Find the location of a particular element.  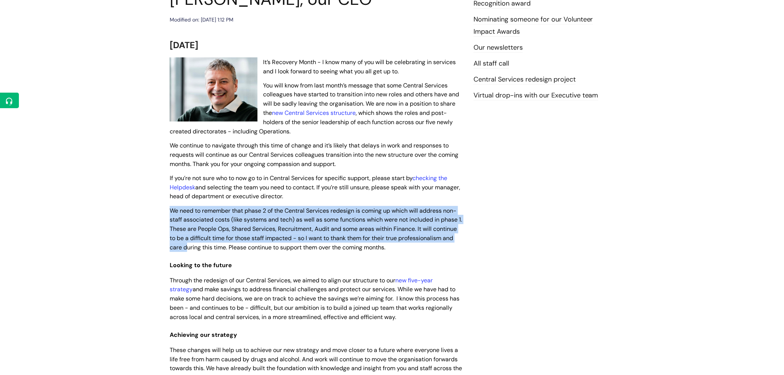

a: Nominating someone for our Volunteer Impact Awards is located at coordinates (533, 26).